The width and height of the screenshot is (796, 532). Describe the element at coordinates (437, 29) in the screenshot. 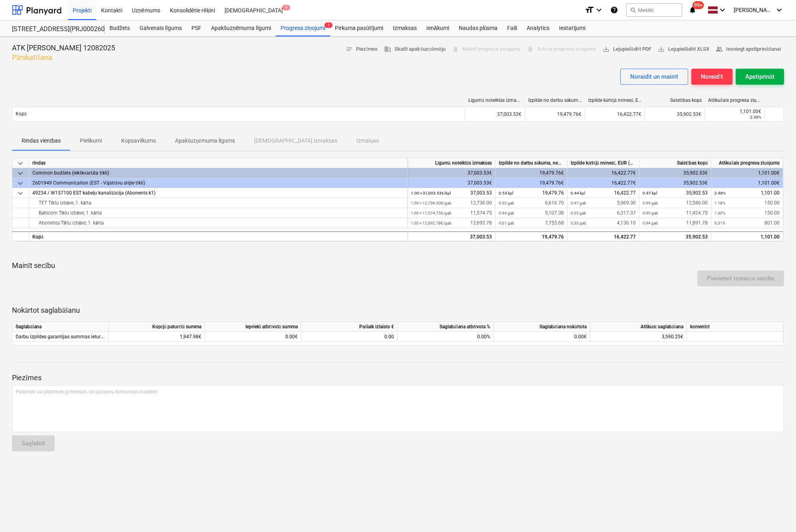

I see `div: Ienākumi` at that location.